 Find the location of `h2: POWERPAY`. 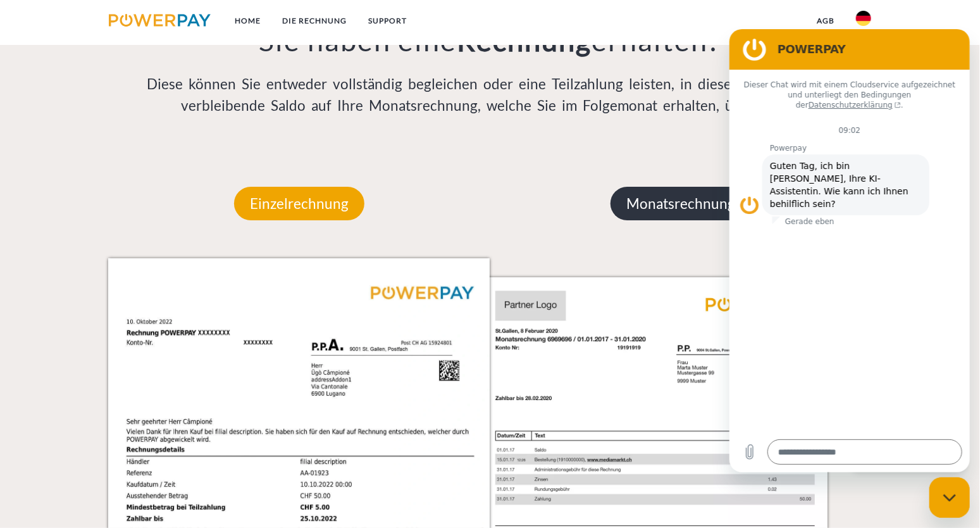

h2: POWERPAY is located at coordinates (138, 20).